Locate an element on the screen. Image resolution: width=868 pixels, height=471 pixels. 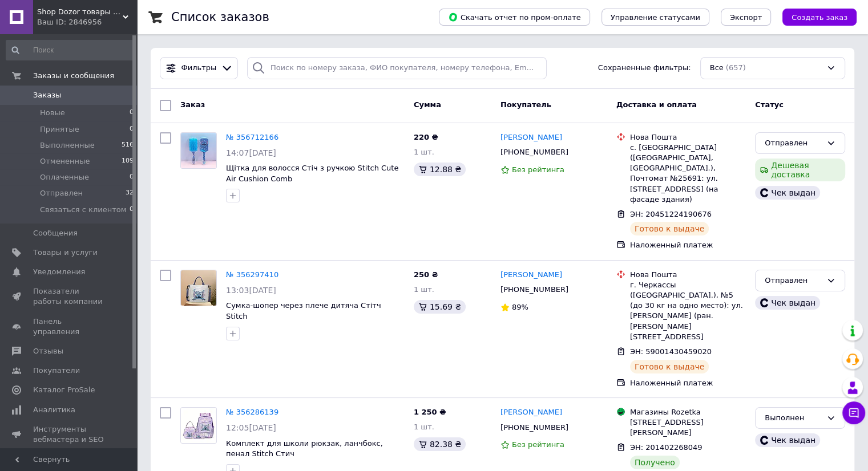
input: Поиск is located at coordinates (70, 50).